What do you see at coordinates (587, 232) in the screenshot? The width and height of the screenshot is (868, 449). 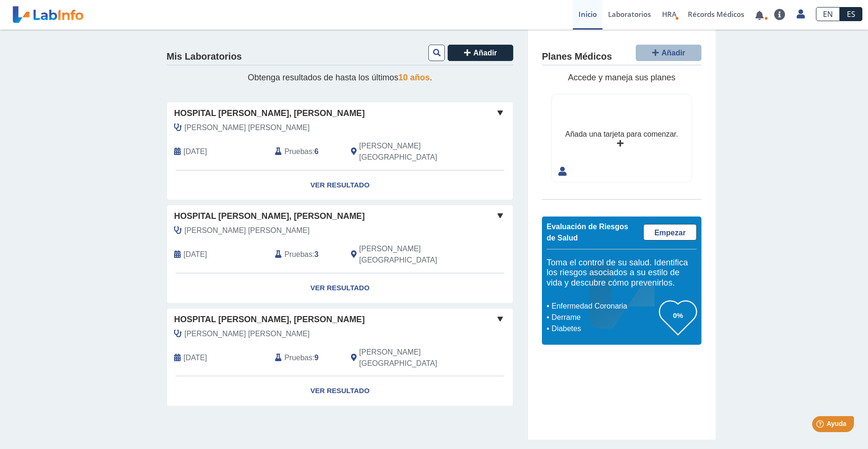 I see `span: Evaluación de Riesgos de Salud` at bounding box center [587, 232].